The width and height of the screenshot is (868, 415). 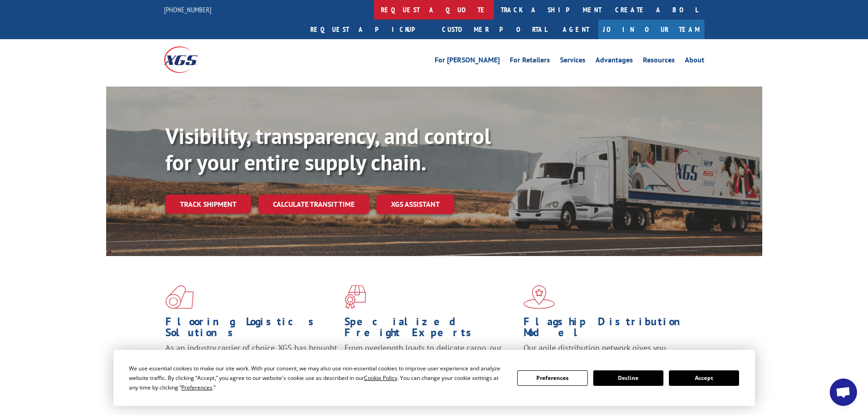 What do you see at coordinates (196, 387) in the screenshot?
I see `span: Preferences` at bounding box center [196, 387].